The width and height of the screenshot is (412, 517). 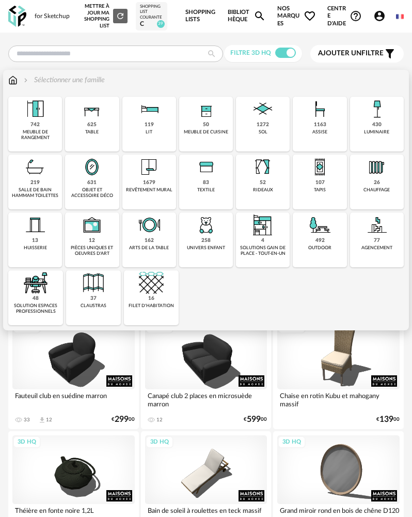 I want to click on img: UniqueOeuvre.png, so click(x=92, y=225).